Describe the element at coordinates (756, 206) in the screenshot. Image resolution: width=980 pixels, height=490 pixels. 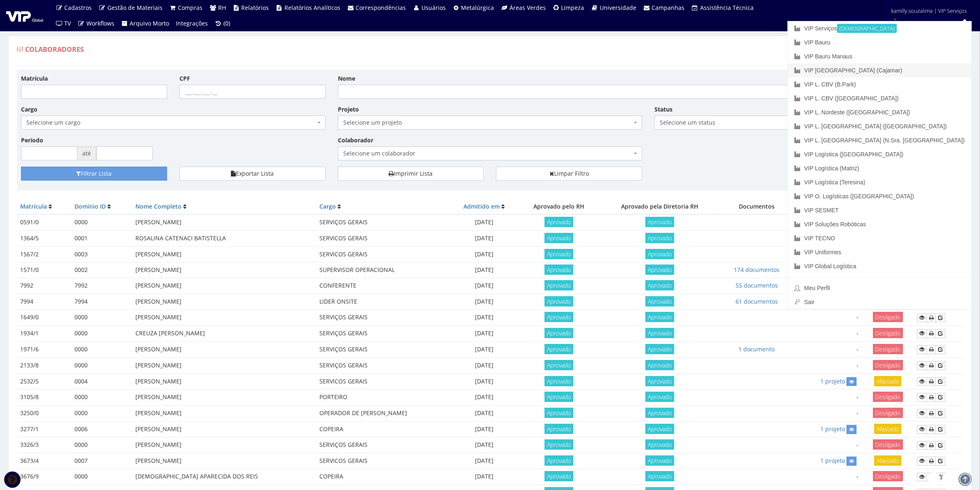
I see `th: Documentos` at that location.